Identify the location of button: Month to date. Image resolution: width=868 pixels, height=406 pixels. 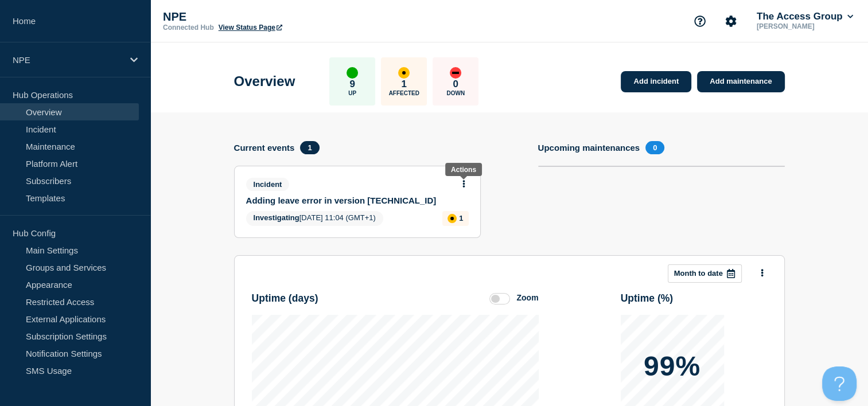
(704, 273).